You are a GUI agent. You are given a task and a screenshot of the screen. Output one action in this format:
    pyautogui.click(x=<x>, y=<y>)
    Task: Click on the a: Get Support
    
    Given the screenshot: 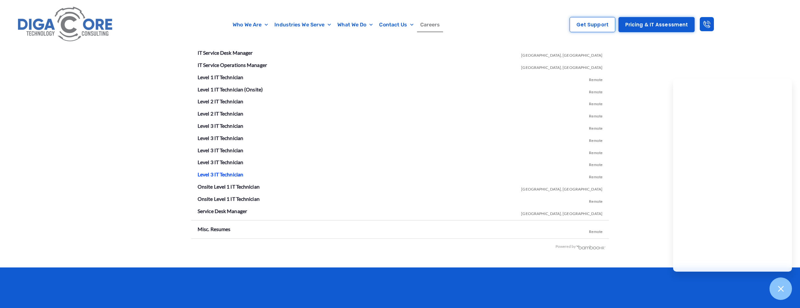 What is the action you would take?
    pyautogui.click(x=593, y=24)
    